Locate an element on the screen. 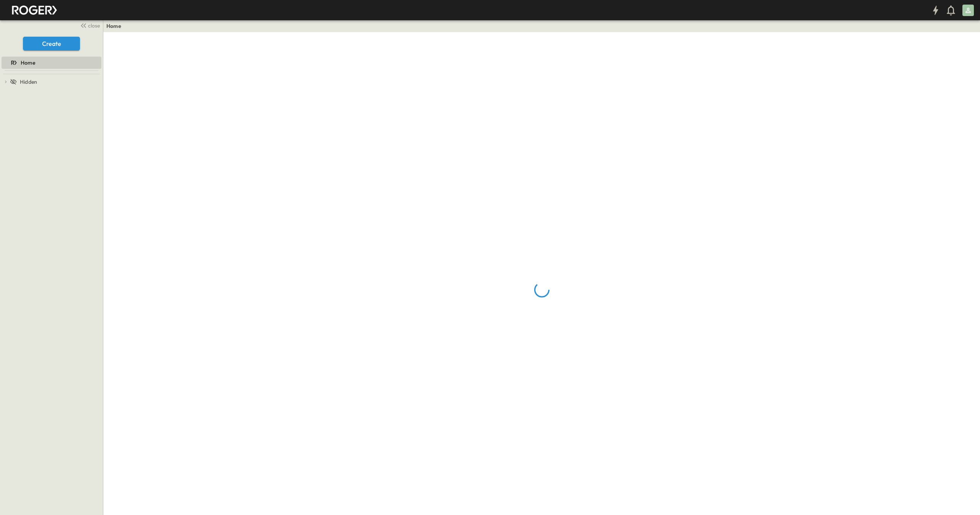 This screenshot has height=515, width=980. span: Hidden is located at coordinates (28, 82).